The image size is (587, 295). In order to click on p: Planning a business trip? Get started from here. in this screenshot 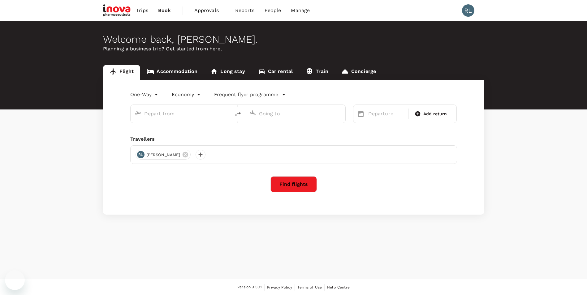, I will do `click(294, 49)`.